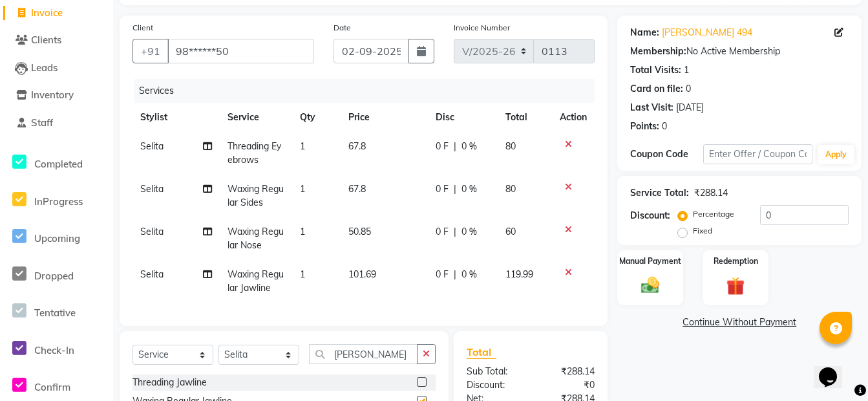 The image size is (868, 401). What do you see at coordinates (53, 275) in the screenshot?
I see `span: Dropped` at bounding box center [53, 275].